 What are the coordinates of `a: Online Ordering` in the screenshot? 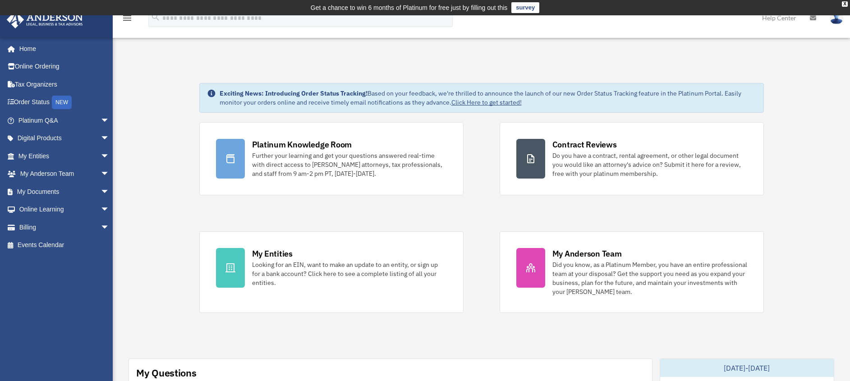 It's located at (64, 67).